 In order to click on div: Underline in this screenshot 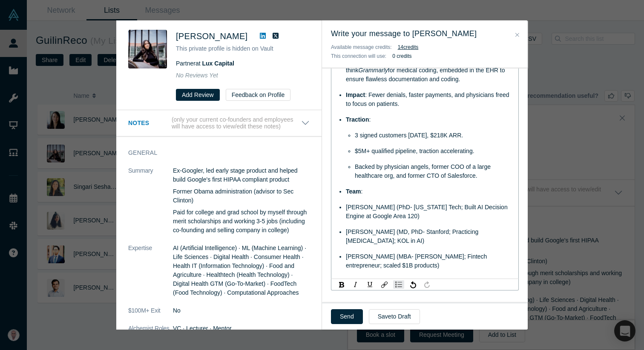, I will do `click(370, 285)`.